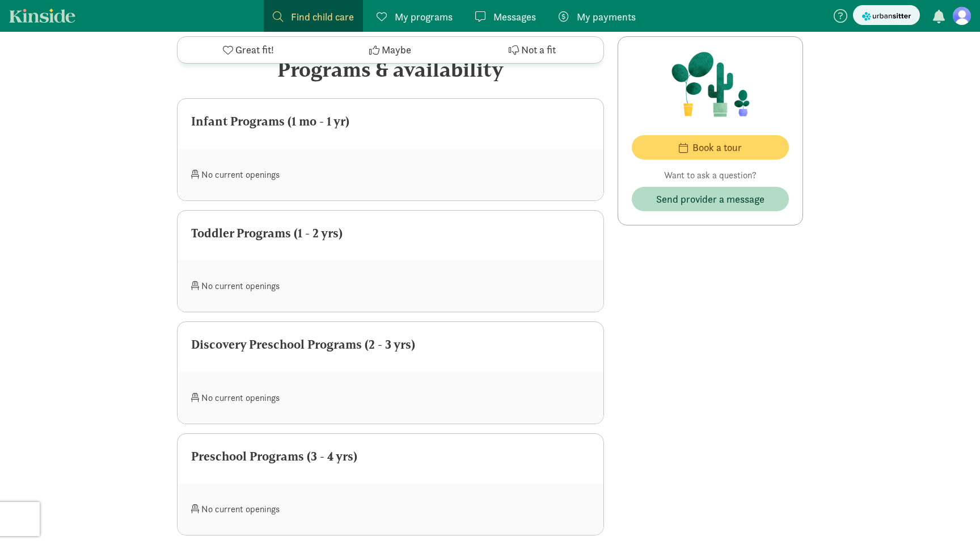  Describe the element at coordinates (538, 50) in the screenshot. I see `span: Not a fit` at that location.